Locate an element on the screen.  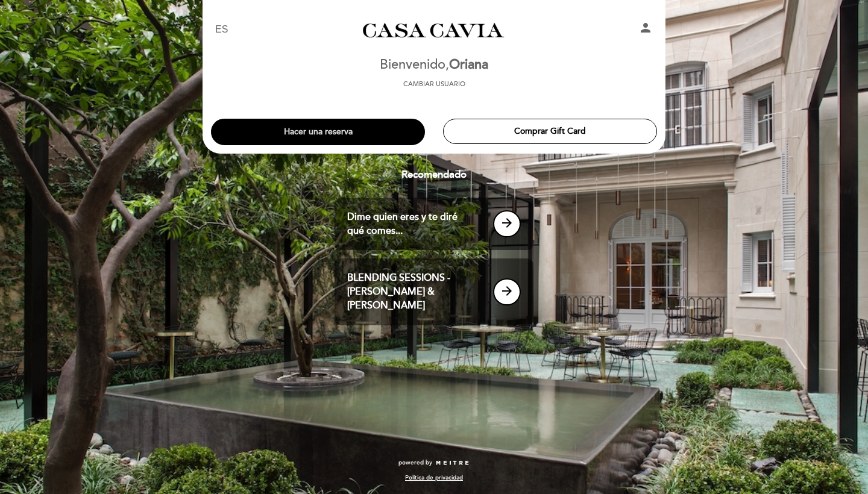
p: Dime quien eres y te diré qué comes... is located at coordinates (405, 224).